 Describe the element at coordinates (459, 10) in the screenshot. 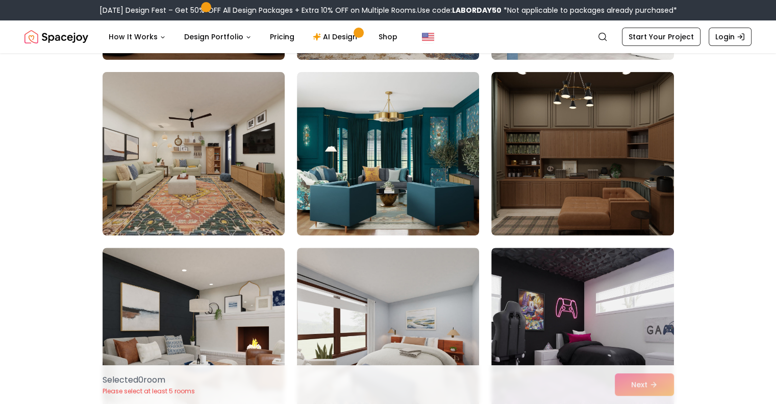

I see `span: Use code:` at that location.